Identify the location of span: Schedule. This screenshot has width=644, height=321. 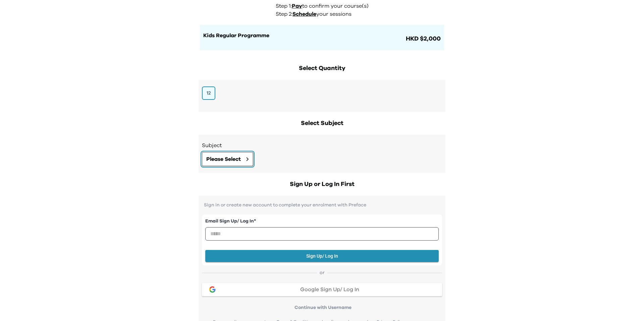
(304, 14).